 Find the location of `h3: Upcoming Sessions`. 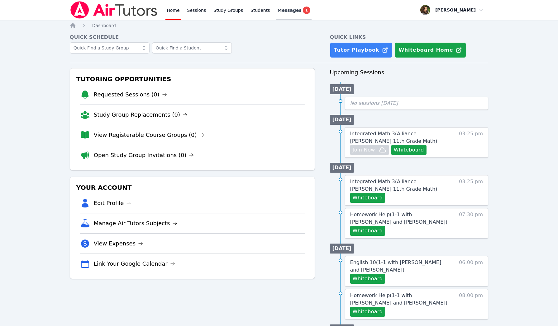

h3: Upcoming Sessions is located at coordinates (409, 73).